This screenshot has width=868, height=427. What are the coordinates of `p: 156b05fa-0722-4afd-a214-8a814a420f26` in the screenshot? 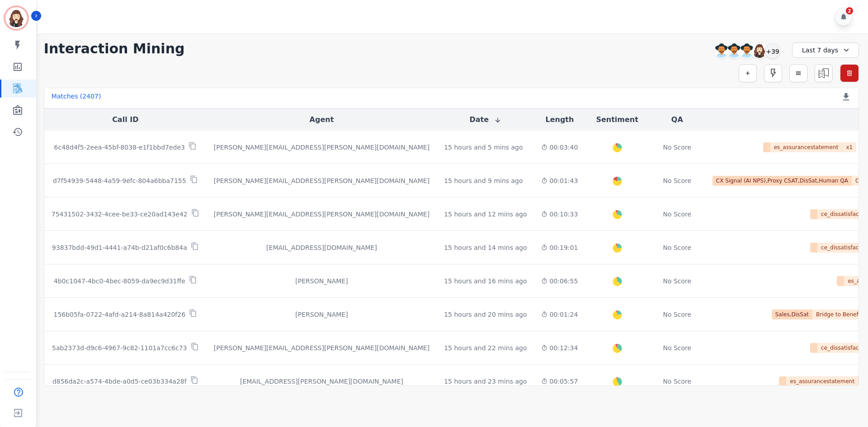 It's located at (119, 314).